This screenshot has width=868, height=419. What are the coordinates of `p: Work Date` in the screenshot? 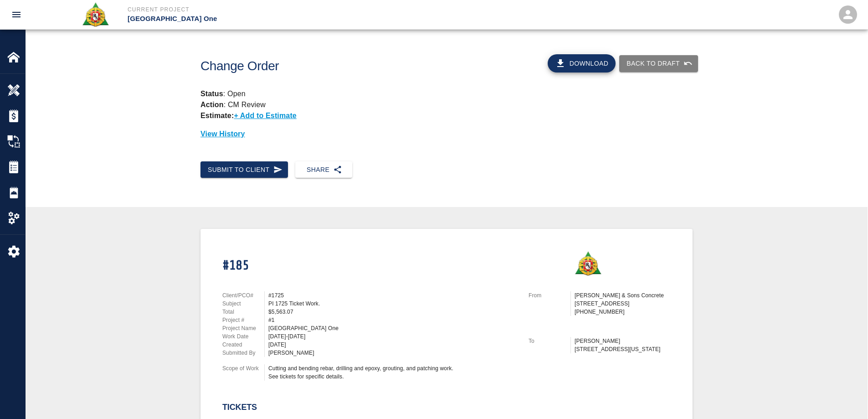 It's located at (243, 336).